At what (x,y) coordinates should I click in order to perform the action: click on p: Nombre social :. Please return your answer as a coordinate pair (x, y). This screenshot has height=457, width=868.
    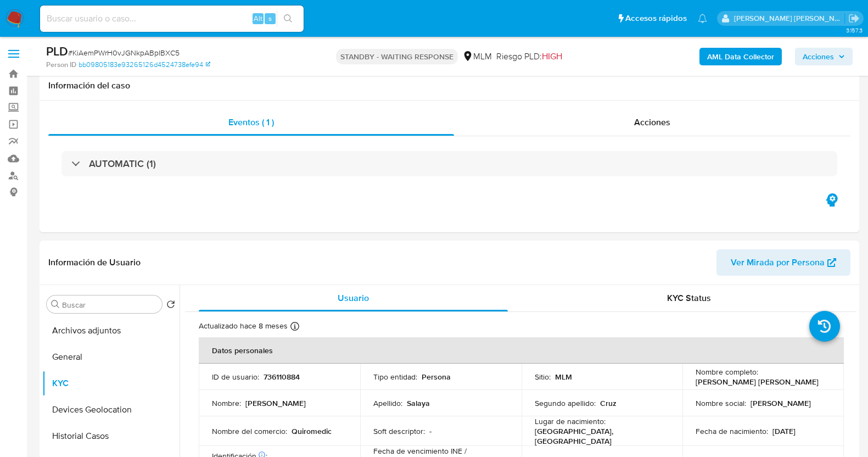
    Looking at the image, I should click on (721, 403).